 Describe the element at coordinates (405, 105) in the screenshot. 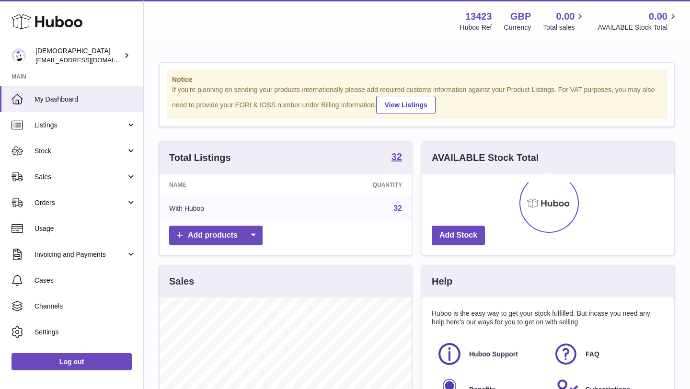

I see `a: View Listings` at that location.